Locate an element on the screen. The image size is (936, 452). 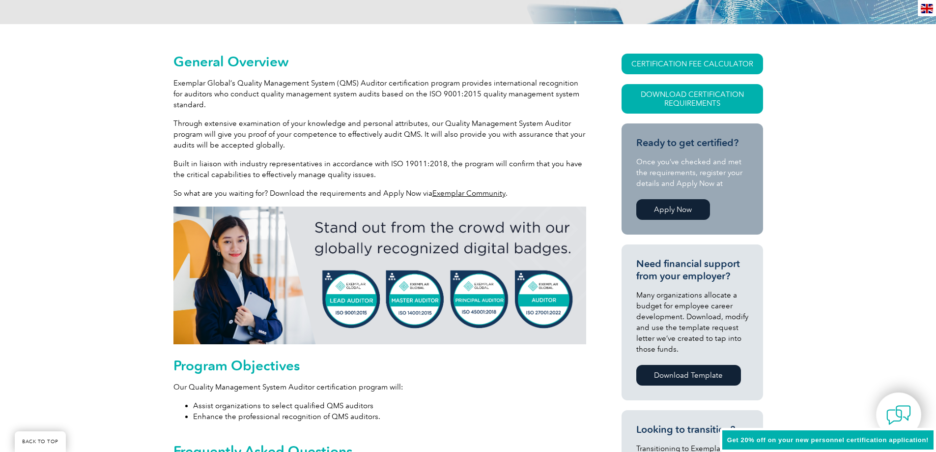
a: CERTIFICATION FEE CALCULATOR is located at coordinates (693, 64).